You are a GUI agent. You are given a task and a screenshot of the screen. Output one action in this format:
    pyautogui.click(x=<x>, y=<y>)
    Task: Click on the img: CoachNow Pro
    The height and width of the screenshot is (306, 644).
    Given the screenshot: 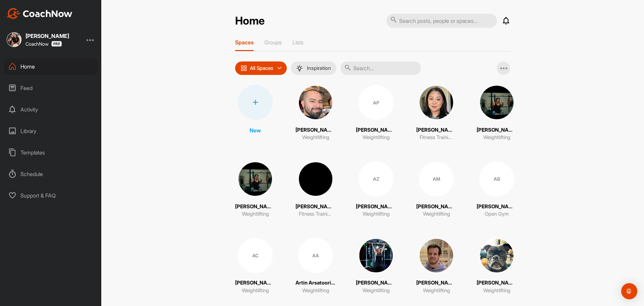 What is the action you would take?
    pyautogui.click(x=57, y=44)
    